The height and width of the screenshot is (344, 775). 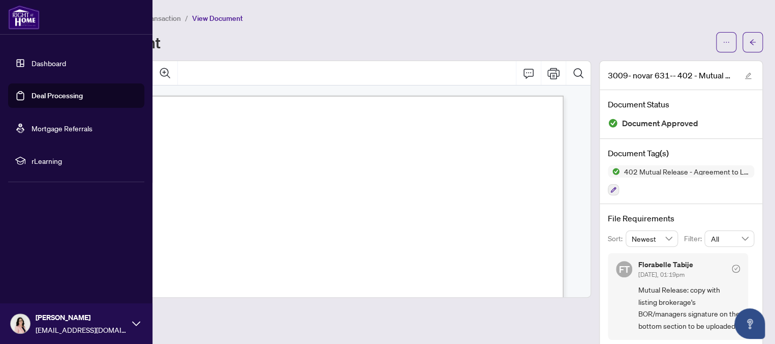 What do you see at coordinates (616, 238) in the screenshot?
I see `p: Sort:` at bounding box center [616, 238].